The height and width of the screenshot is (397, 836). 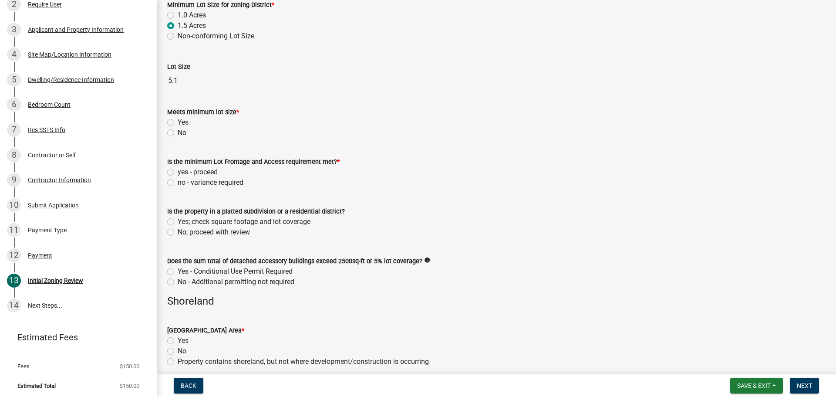 What do you see at coordinates (427, 260) in the screenshot?
I see `i: info` at bounding box center [427, 260].